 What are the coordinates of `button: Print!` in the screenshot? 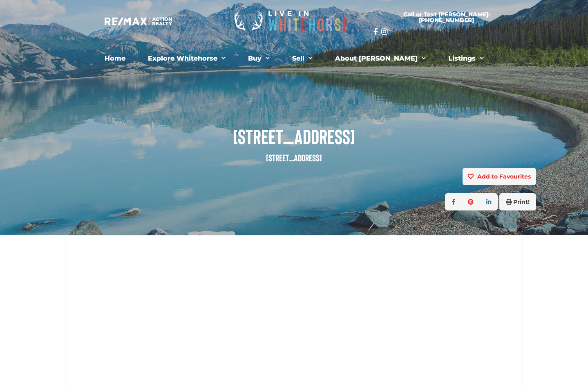 It's located at (518, 202).